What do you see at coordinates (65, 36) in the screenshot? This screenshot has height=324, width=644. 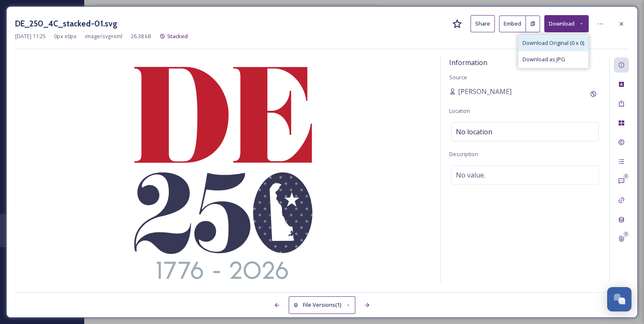 I see `span: 0 px x 0 px` at bounding box center [65, 36].